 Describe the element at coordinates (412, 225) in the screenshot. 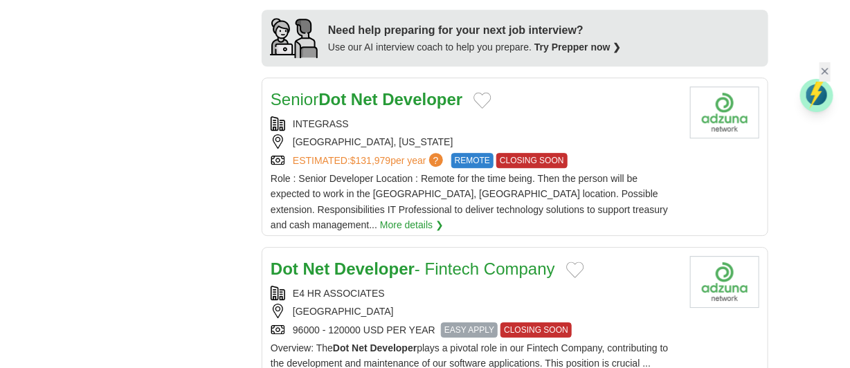

I see `a: More details ❯` at that location.